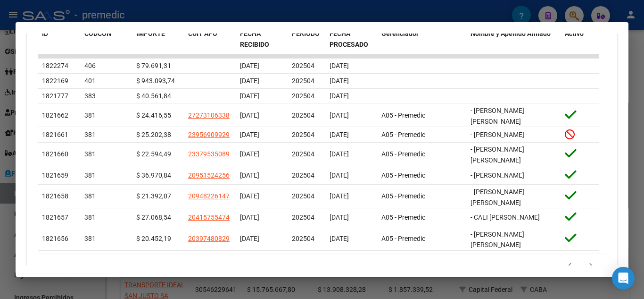 Image resolution: width=644 pixels, height=299 pixels. I want to click on a: go to next page, so click(591, 266).